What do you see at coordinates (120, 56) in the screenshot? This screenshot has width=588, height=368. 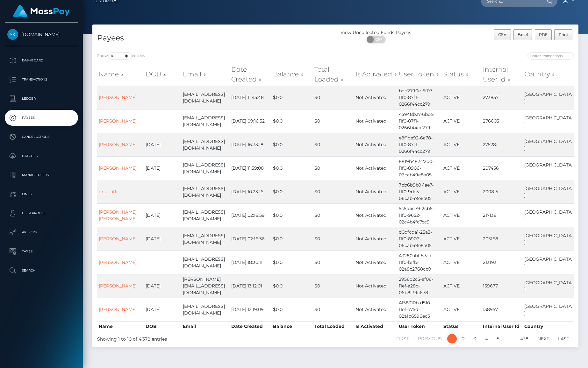 I see `select: Showentries` at bounding box center [120, 56].